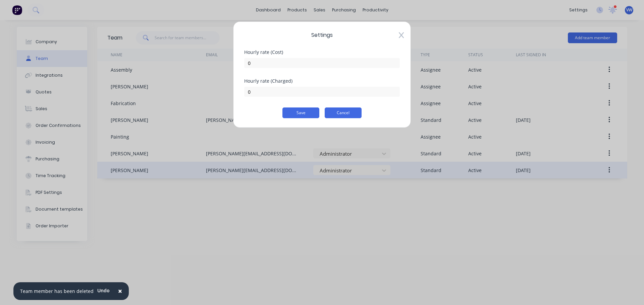  Describe the element at coordinates (322, 52) in the screenshot. I see `div: Hourly rate (Cost)` at that location.